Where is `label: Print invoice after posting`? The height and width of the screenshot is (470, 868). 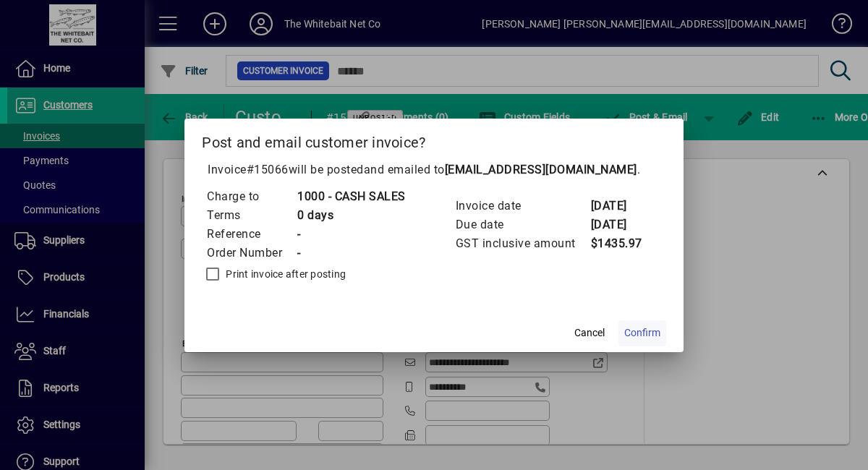
label: Print invoice after posting is located at coordinates (284, 274).